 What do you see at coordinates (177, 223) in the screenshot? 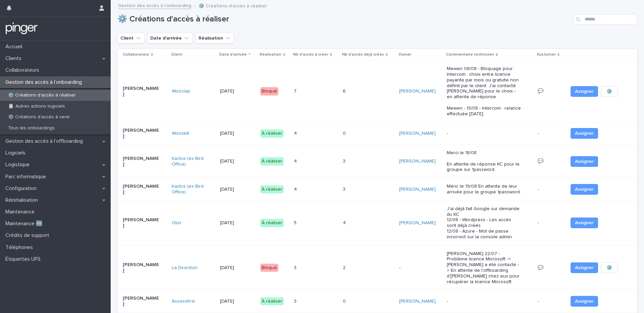
I see `a: Obiz` at bounding box center [177, 223].